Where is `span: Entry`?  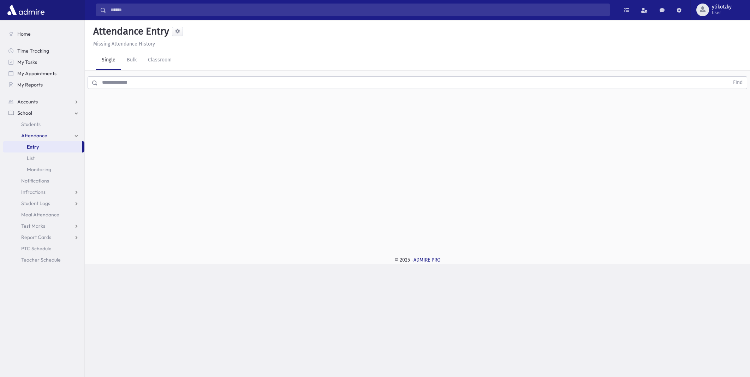
span: Entry is located at coordinates (33, 147).